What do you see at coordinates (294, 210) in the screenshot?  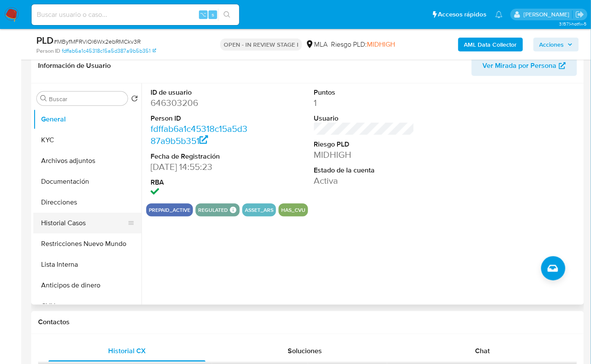 I see `button: has_cvu` at bounding box center [294, 210].